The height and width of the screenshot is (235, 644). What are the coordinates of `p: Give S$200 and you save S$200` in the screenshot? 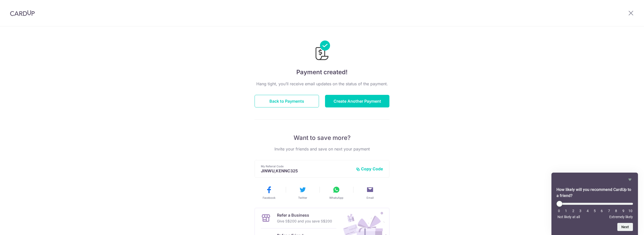 It's located at (304, 221).